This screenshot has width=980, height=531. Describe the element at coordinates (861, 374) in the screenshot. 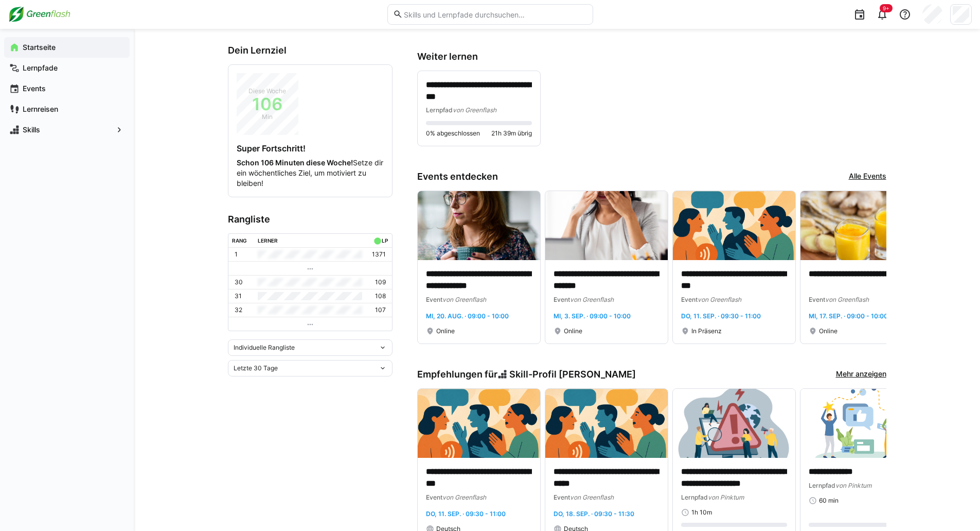

I see `a: Mehr anzeigen` at that location.